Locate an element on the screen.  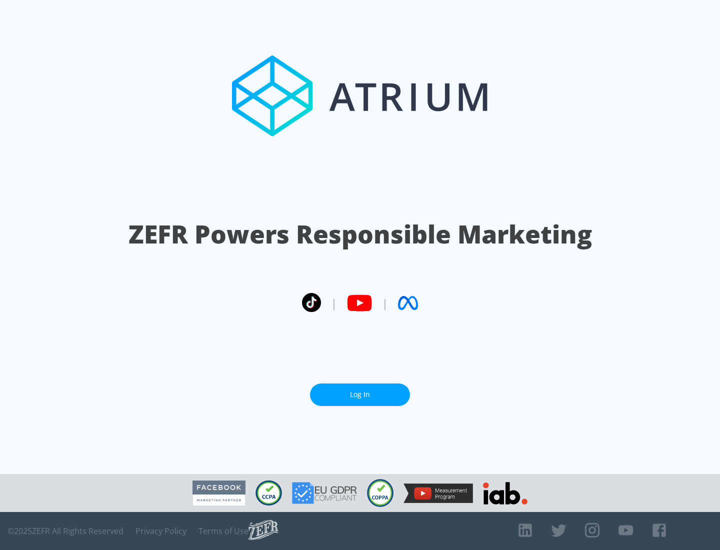
img: Facebook Marketing Partner is located at coordinates (219, 493).